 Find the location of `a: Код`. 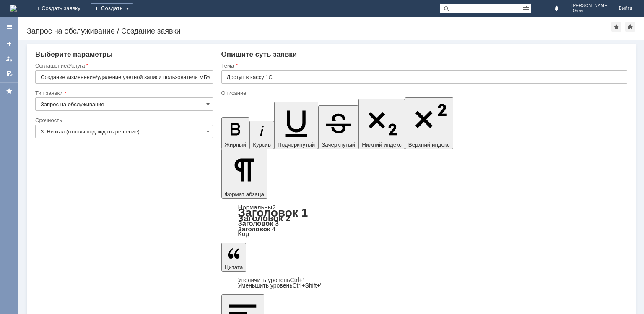

a: Код is located at coordinates (243, 235).